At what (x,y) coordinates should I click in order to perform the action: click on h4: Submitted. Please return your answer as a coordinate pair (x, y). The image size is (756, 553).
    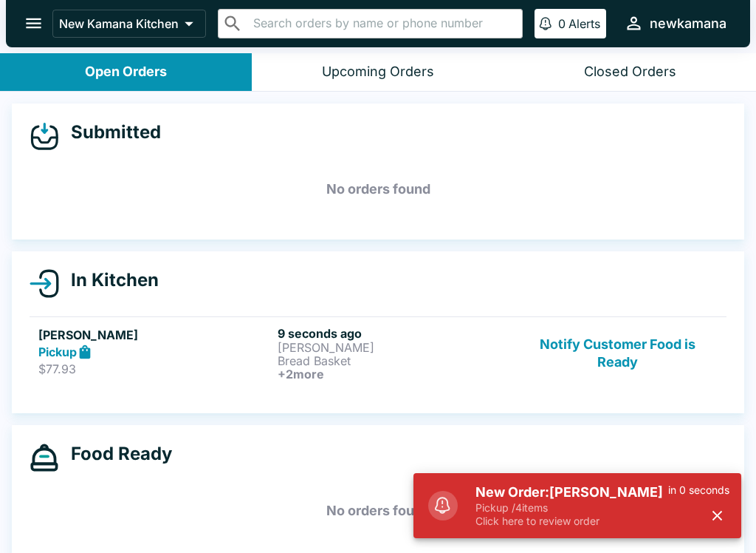
    Looking at the image, I should click on (110, 132).